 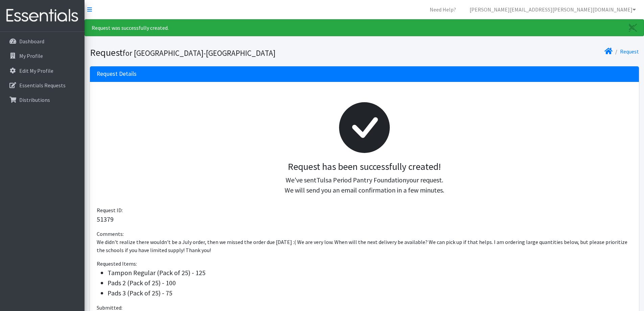 I want to click on p: 51379, so click(x=364, y=219).